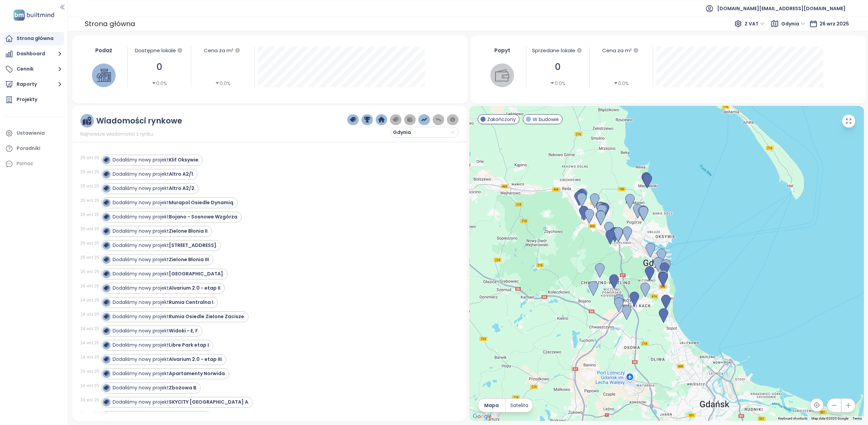 The image size is (868, 425). Describe the element at coordinates (830, 418) in the screenshot. I see `span: Map data ©2025 Google` at that location.